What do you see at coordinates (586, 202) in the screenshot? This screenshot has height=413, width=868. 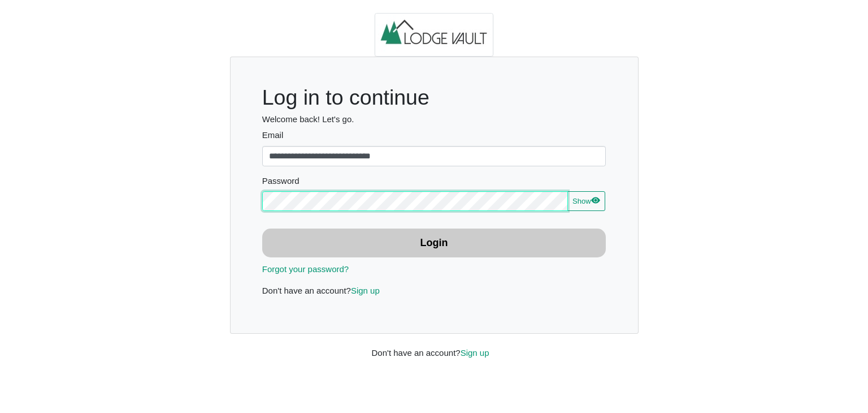 I see `button: Showeye fill` at bounding box center [586, 202].